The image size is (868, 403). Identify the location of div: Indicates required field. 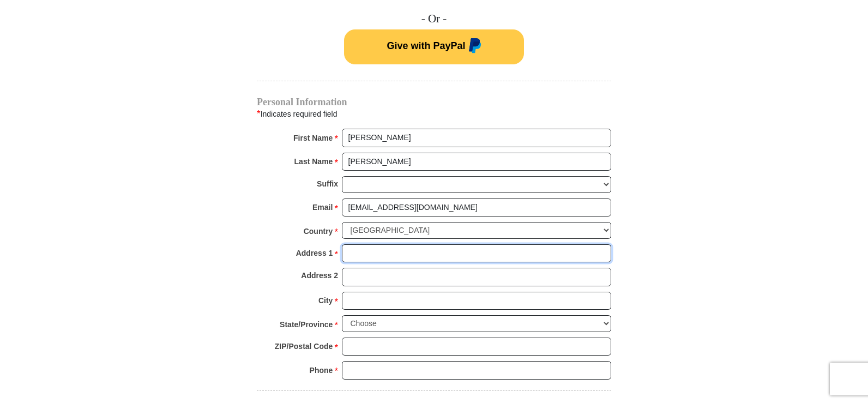
(434, 114).